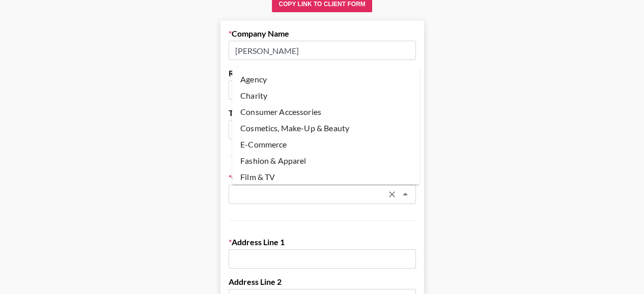 Image resolution: width=644 pixels, height=294 pixels. I want to click on label: Company Name, so click(322, 34).